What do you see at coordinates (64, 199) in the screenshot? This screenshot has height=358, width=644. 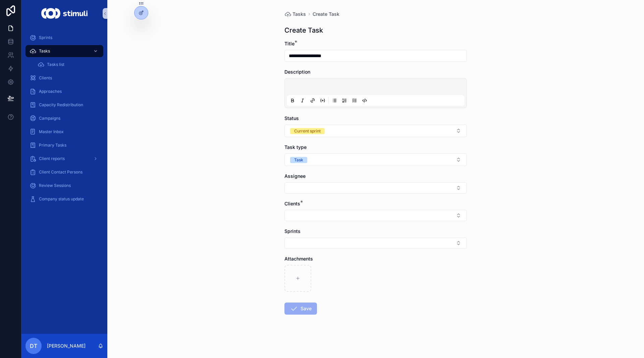 I see `a: Company status update` at bounding box center [64, 199].